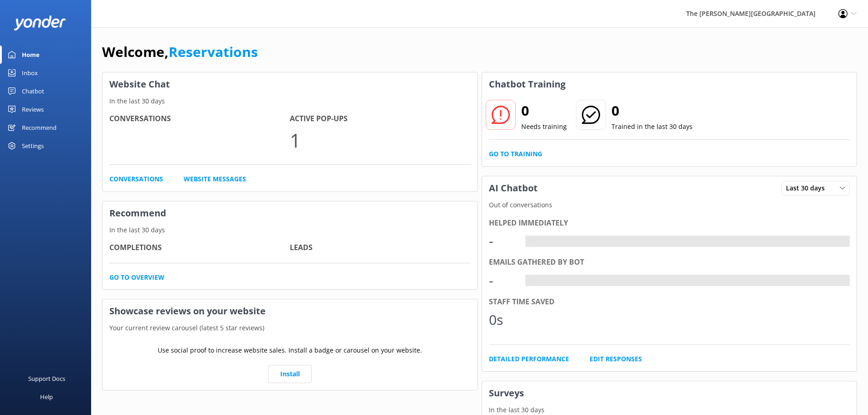 The height and width of the screenshot is (415, 868). I want to click on a: Detailed Performance, so click(529, 359).